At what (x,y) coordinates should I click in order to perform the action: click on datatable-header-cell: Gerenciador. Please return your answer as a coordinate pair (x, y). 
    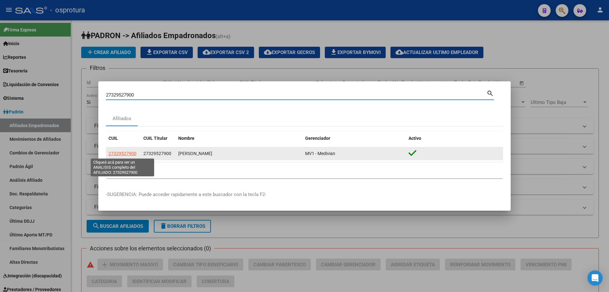
    Looking at the image, I should click on (354, 138).